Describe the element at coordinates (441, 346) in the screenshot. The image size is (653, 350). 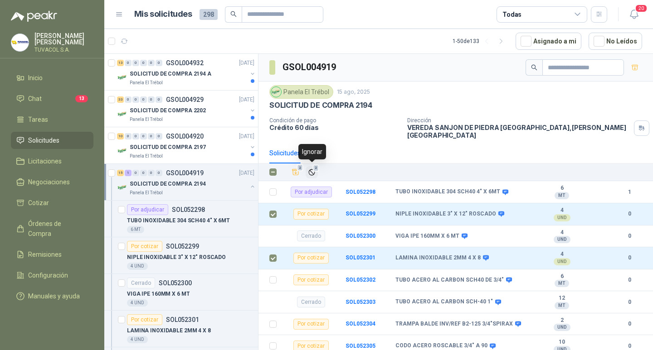
I see `b: CODO ACERO ROSCABLE 3/4" A 90` at that location.